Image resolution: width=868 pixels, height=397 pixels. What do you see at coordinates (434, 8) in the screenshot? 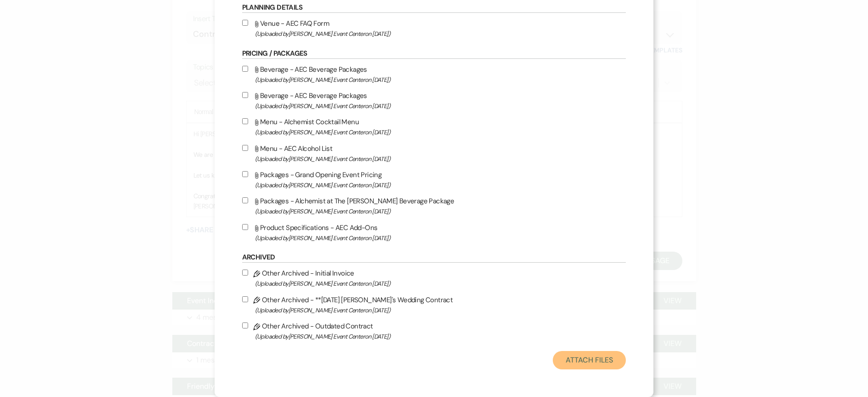
I see `h6: Planning Details` at bounding box center [434, 8].